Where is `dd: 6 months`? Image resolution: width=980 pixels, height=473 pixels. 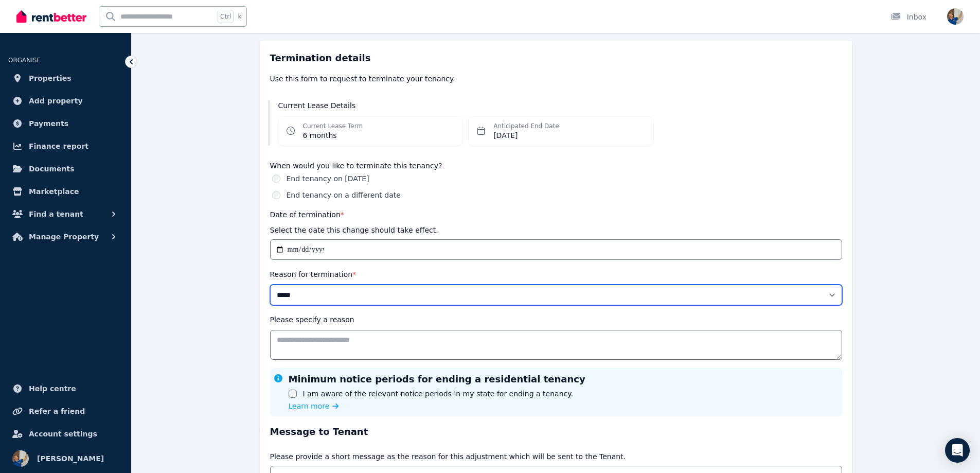
dd: 6 months is located at coordinates (333, 135).